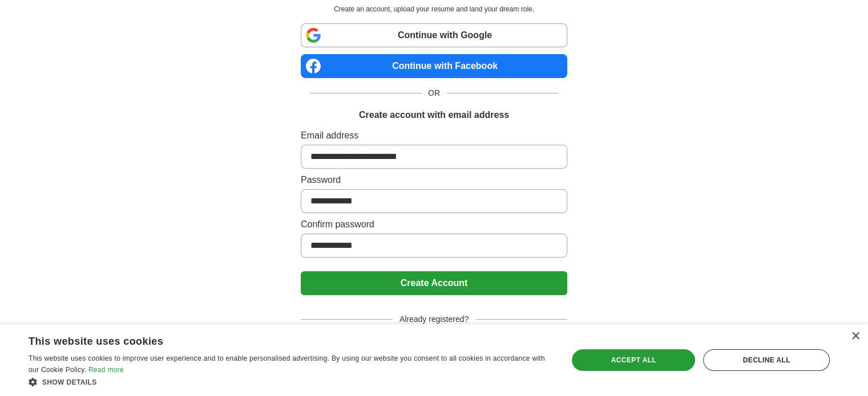  What do you see at coordinates (434, 283) in the screenshot?
I see `button: Create Account` at bounding box center [434, 283].